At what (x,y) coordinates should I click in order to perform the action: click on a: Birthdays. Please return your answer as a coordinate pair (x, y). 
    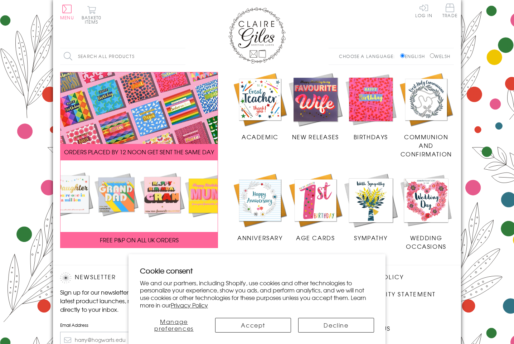
    Looking at the image, I should click on (371, 107).